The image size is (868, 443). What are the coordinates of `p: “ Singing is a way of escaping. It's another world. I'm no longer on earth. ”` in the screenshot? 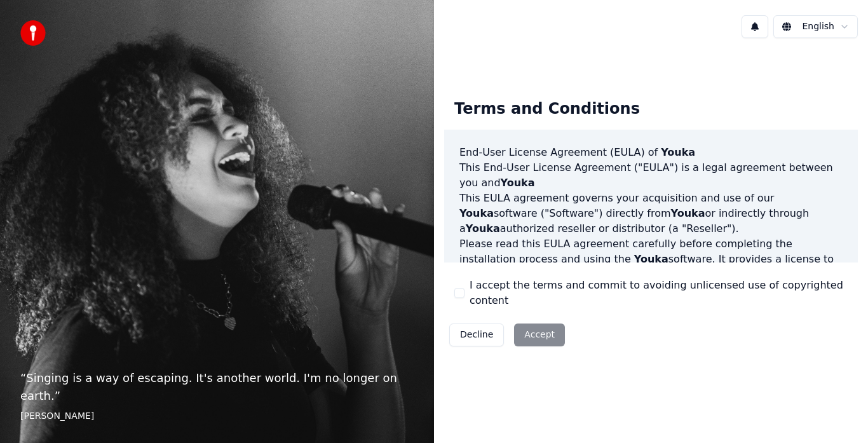 It's located at (217, 387).